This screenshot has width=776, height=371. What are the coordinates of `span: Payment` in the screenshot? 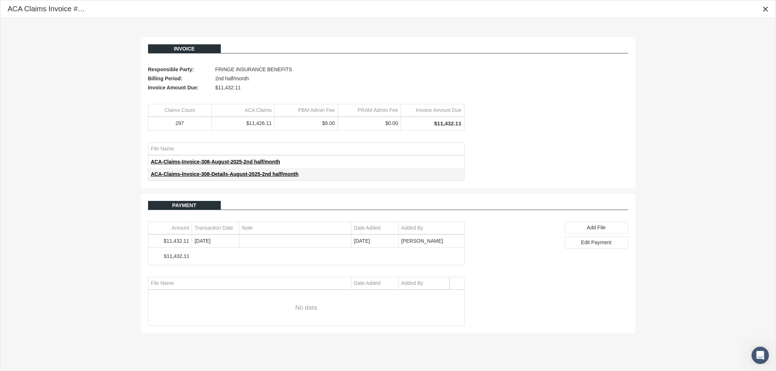 It's located at (184, 206).